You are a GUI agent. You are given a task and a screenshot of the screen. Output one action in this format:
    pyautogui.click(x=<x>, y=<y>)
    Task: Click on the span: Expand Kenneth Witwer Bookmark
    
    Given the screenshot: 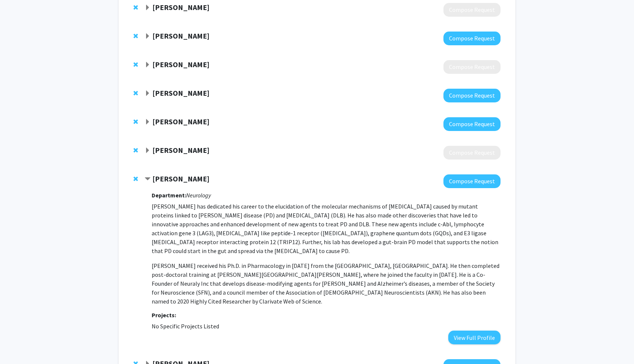 What is the action you would take?
    pyautogui.click(x=147, y=94)
    